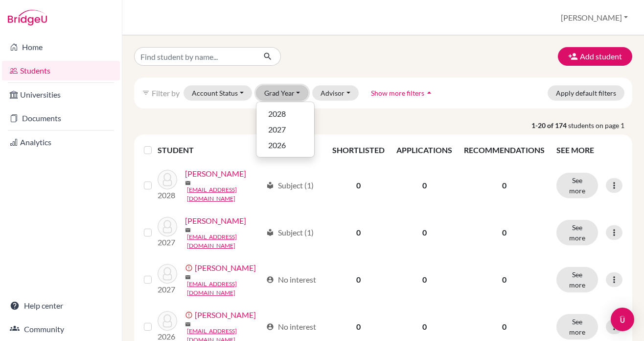  I want to click on th: STUDENT, so click(209, 150).